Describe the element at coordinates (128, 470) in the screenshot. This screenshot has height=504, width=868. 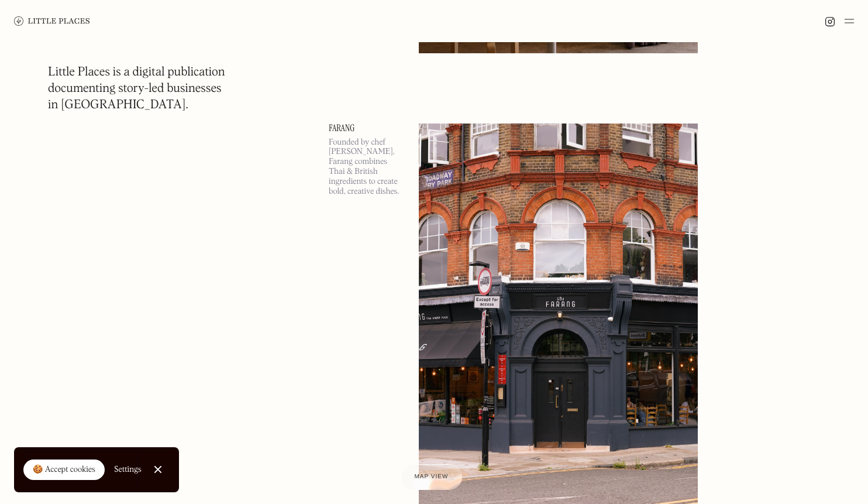
I see `div: Settings` at that location.